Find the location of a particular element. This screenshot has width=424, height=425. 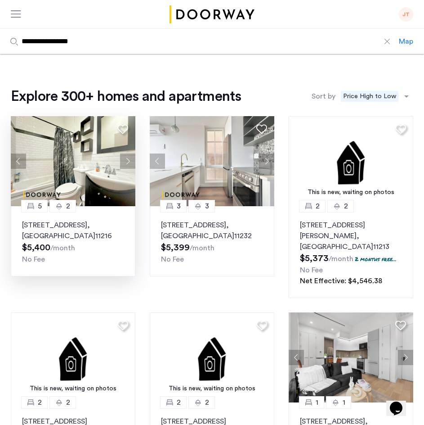

img: dc6efc1f-24ba-4395-9182-45437e21be9a_638908594798967970.jpeg is located at coordinates (73, 161).